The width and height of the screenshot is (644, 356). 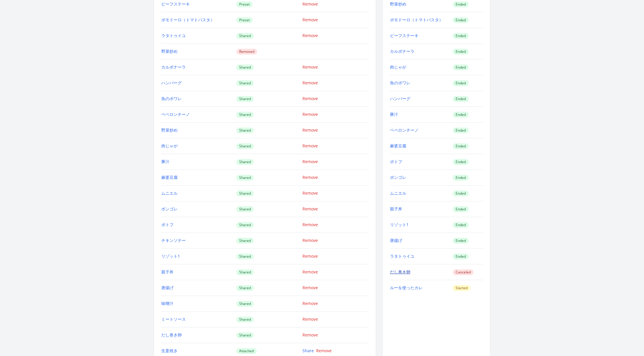 I want to click on a: 生姜焼き, so click(x=170, y=351).